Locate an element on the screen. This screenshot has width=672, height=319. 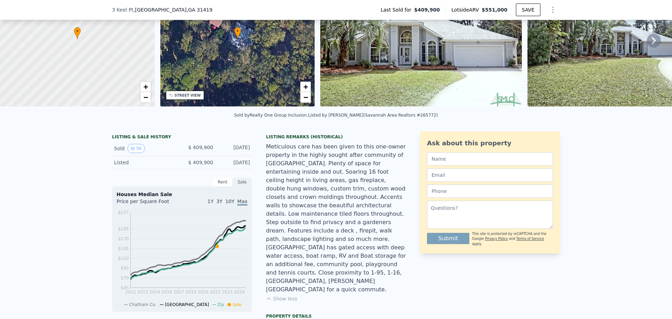
span: $551,000 is located at coordinates (495, 10).